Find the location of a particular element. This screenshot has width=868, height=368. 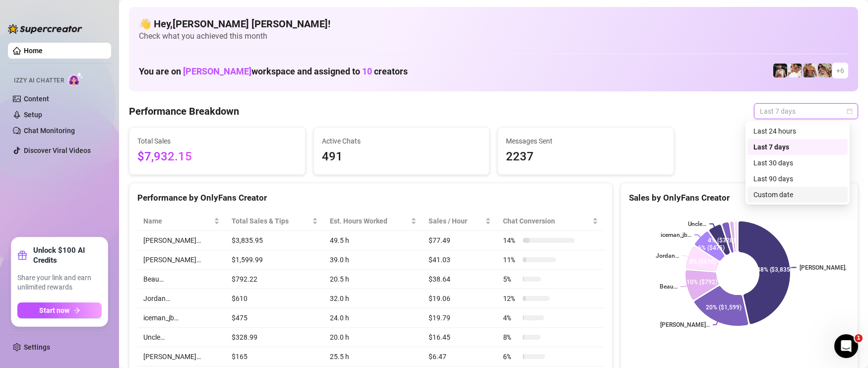

div: Last 7 days is located at coordinates (798, 147).